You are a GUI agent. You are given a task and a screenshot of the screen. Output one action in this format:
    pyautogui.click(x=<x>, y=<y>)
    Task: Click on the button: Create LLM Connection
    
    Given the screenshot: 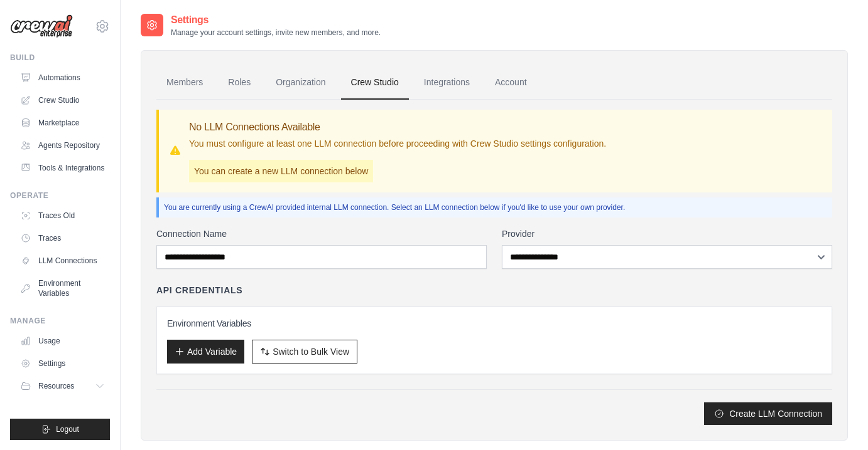 What is the action you would take?
    pyautogui.click(x=768, y=414)
    